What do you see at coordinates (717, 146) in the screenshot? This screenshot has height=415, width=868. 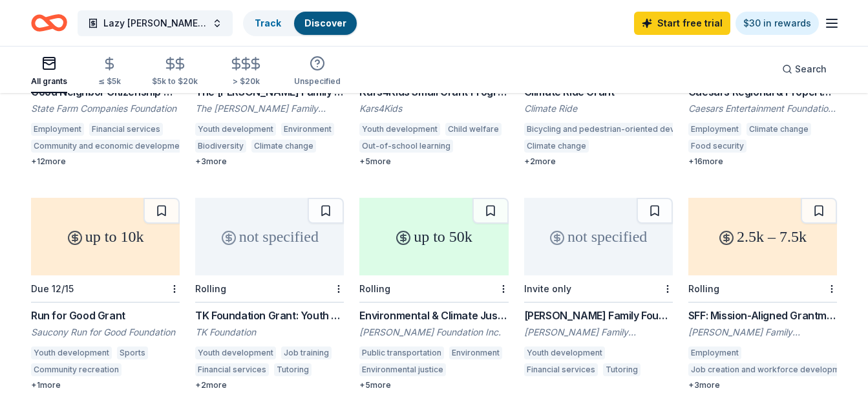 I see `div: Food security` at bounding box center [717, 146].